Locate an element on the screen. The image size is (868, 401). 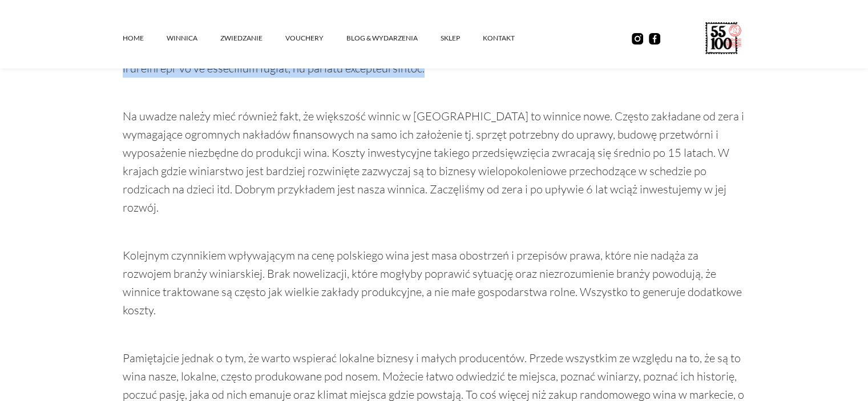
a: kontakt is located at coordinates (510, 38).